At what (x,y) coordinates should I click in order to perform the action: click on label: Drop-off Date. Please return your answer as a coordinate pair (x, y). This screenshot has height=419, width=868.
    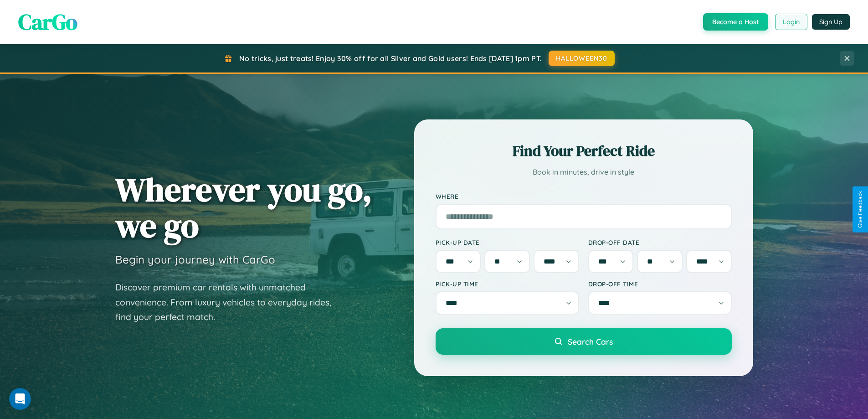
    Looking at the image, I should click on (660, 242).